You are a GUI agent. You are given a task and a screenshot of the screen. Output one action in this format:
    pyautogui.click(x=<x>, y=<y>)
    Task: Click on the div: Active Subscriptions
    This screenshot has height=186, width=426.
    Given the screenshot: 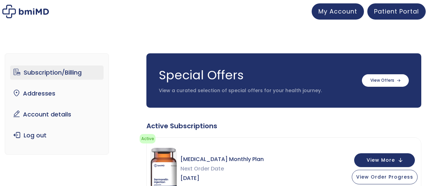 What is the action you would take?
    pyautogui.click(x=284, y=126)
    